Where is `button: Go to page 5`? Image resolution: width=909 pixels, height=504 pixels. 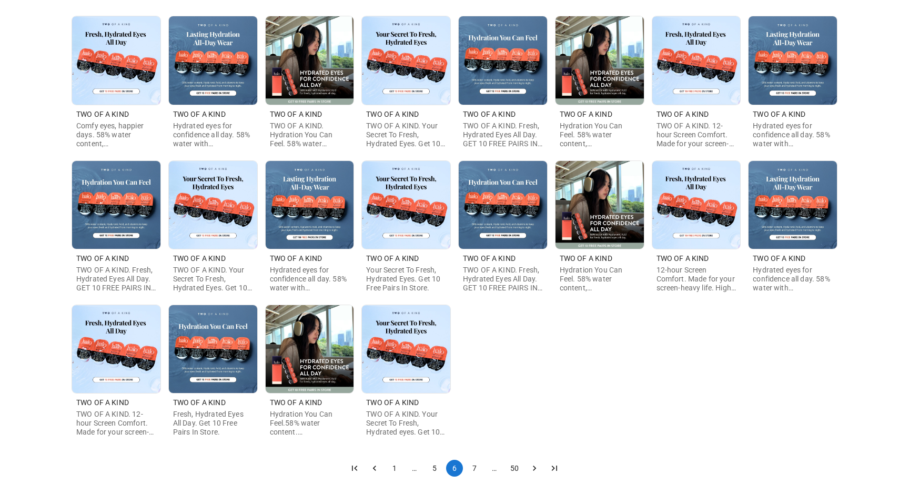
button: Go to page 5 is located at coordinates (435, 468).